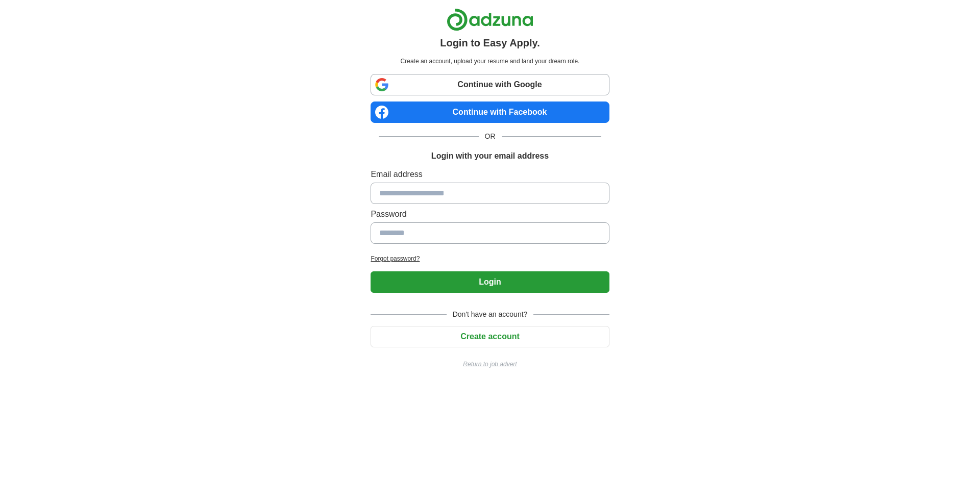 Image resolution: width=980 pixels, height=482 pixels. Describe the element at coordinates (489, 84) in the screenshot. I see `a: Continue with Google` at that location.